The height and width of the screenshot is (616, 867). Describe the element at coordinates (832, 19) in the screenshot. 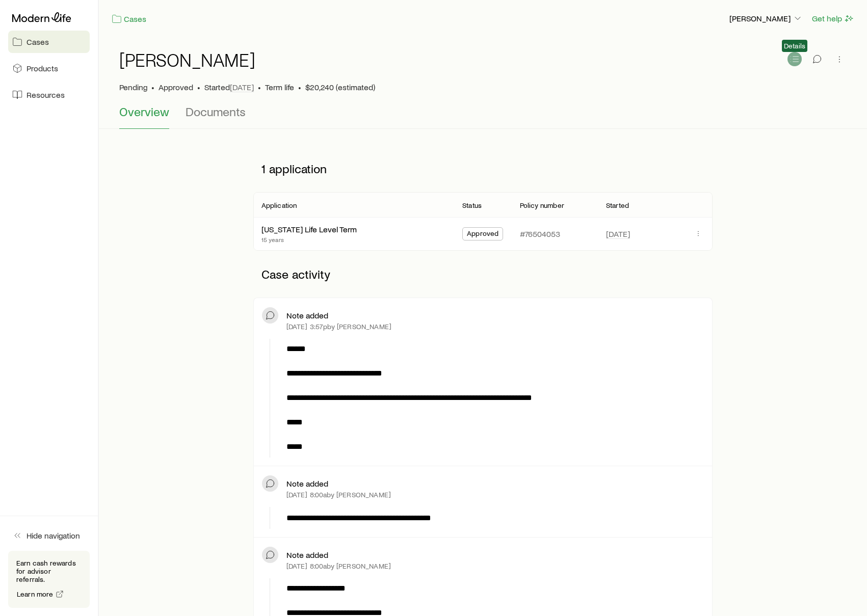

I see `button: Get help` at that location.